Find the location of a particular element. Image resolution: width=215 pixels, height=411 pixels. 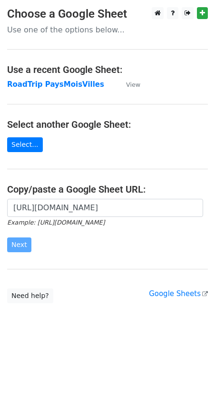

h4: Select another Google Sheet: is located at coordinates (108, 124).